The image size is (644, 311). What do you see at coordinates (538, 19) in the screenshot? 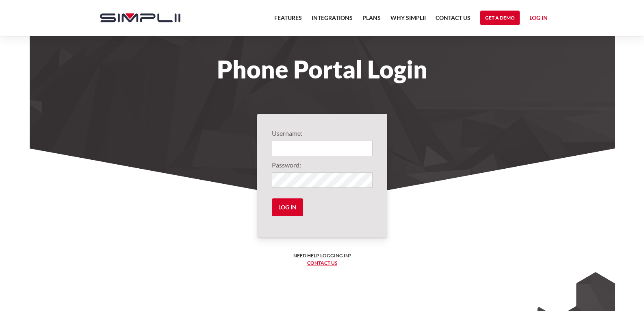
I see `a: Log in` at bounding box center [538, 19].